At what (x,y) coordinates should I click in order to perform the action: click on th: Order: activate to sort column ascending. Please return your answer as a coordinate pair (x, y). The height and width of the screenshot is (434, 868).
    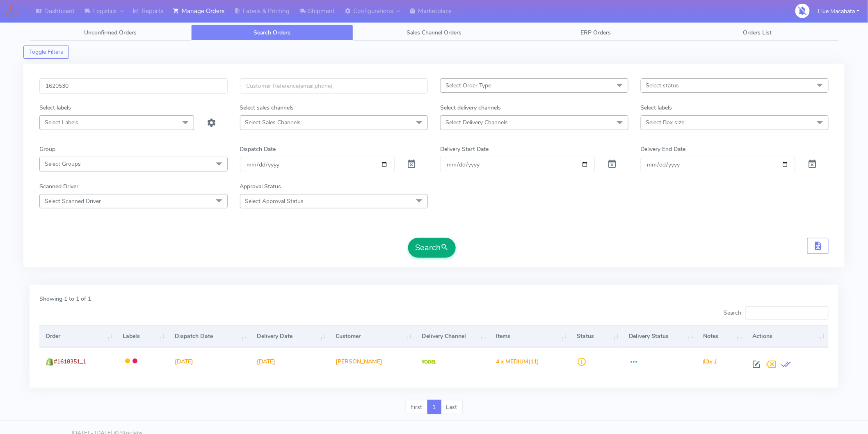
    Looking at the image, I should click on (78, 336).